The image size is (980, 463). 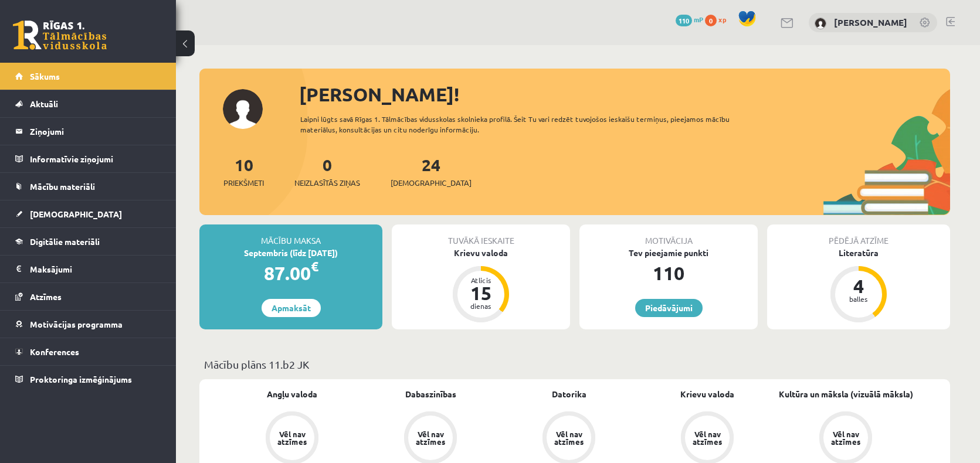 I want to click on div: dienas, so click(x=481, y=306).